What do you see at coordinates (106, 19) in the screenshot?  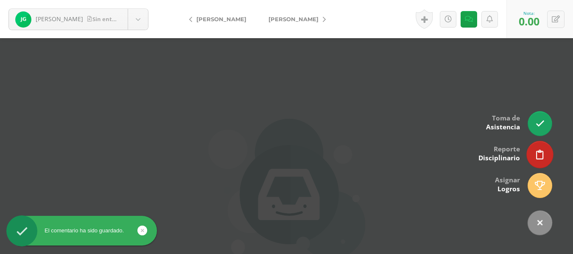 I see `span: Sin entrega` at bounding box center [106, 19].